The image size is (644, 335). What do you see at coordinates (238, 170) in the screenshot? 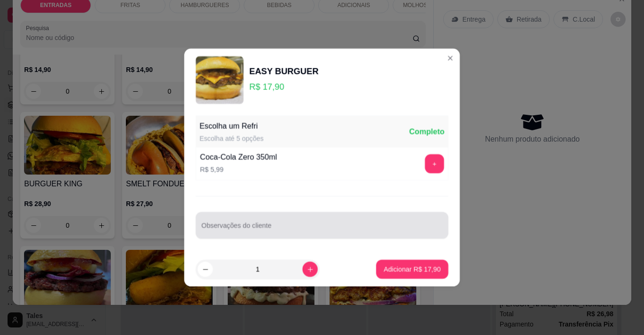
I see `p: R$ 5,99` at bounding box center [238, 170].